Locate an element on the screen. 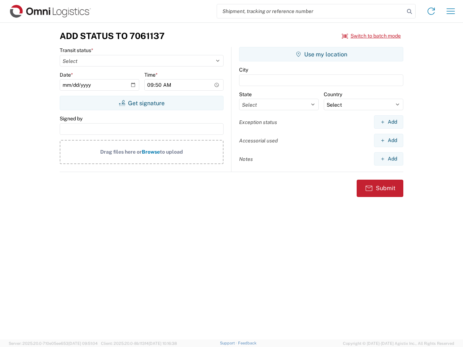 This screenshot has height=347, width=463. label: Date is located at coordinates (66, 75).